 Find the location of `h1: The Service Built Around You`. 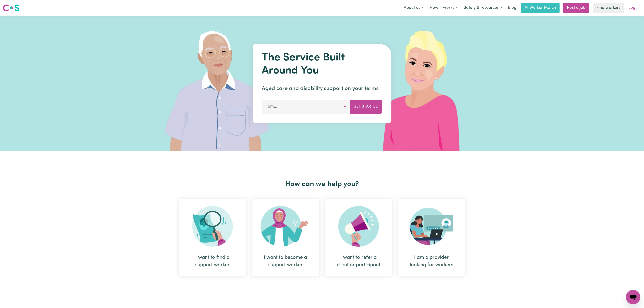

h1: The Service Built Around You is located at coordinates (322, 64).